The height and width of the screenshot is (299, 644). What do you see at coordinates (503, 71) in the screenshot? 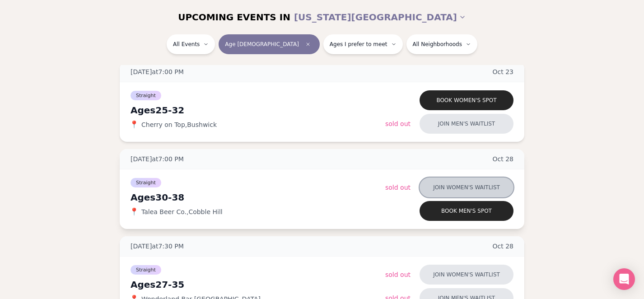
I see `span: Oct 23` at bounding box center [503, 71].